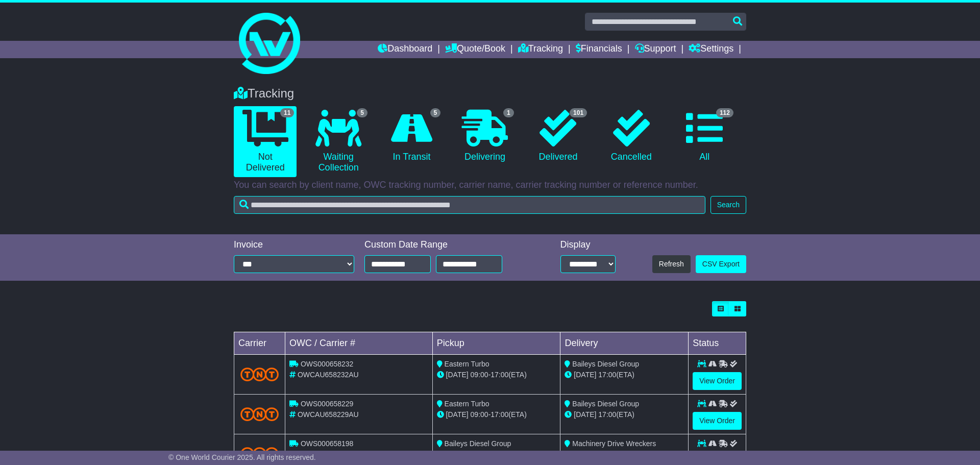 This screenshot has height=465, width=980. What do you see at coordinates (717, 343) in the screenshot?
I see `td: Status` at bounding box center [717, 343].